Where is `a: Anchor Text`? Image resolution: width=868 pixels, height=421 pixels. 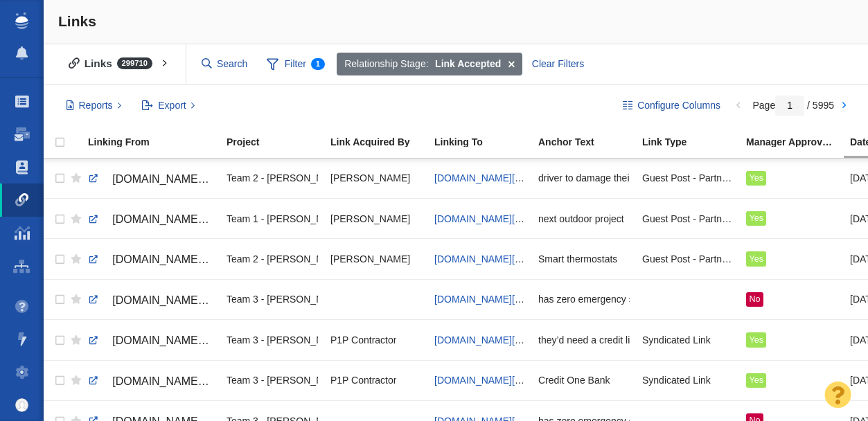 a: Anchor Text is located at coordinates (590, 143).